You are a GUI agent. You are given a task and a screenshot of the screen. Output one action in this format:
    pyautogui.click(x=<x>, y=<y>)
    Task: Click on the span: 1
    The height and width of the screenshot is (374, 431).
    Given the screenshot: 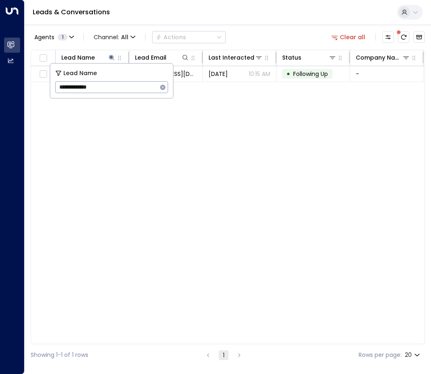 What is the action you would take?
    pyautogui.click(x=63, y=37)
    